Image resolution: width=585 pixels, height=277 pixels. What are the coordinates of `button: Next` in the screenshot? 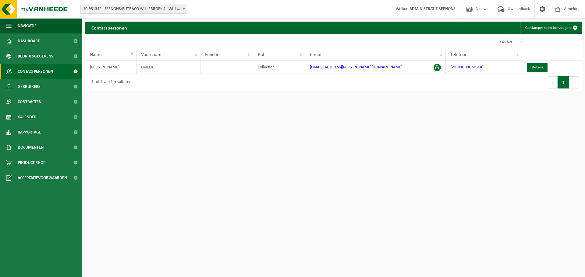 It's located at (574, 83).